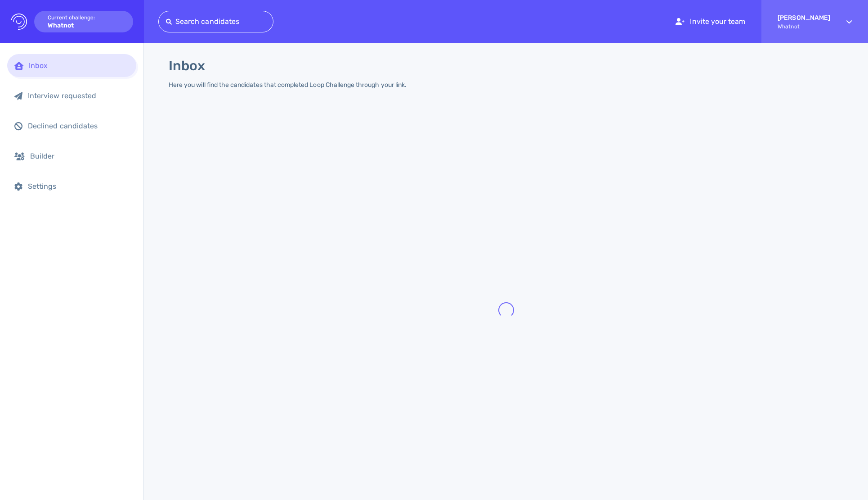  What do you see at coordinates (79, 186) in the screenshot?
I see `div: Settings` at bounding box center [79, 186].